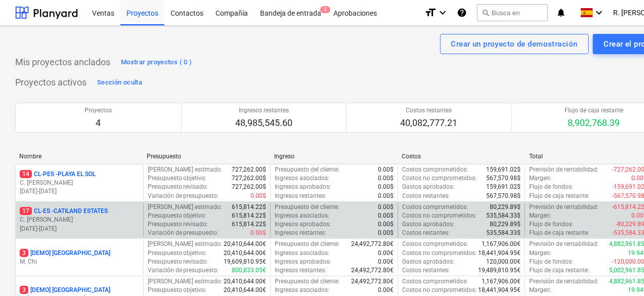 This screenshot has width=644, height=296. What do you see at coordinates (514, 44) in the screenshot?
I see `button: Crear un proyecto de demostración` at bounding box center [514, 44].